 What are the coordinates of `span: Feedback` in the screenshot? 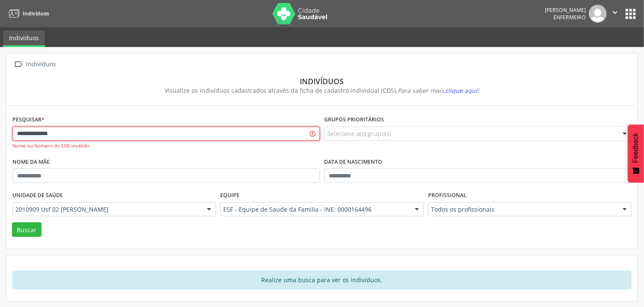 It's located at (636, 148).